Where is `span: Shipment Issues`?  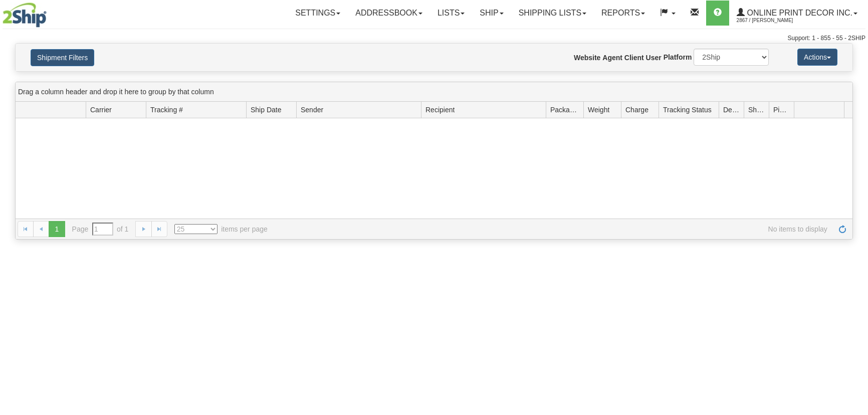 span: Shipment Issues is located at coordinates (756, 109).